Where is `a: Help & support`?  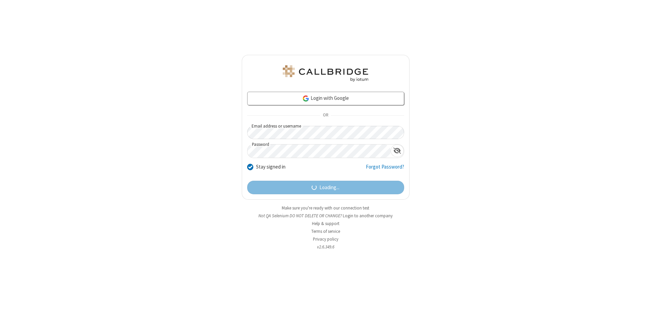
a: Help & support is located at coordinates (325, 224).